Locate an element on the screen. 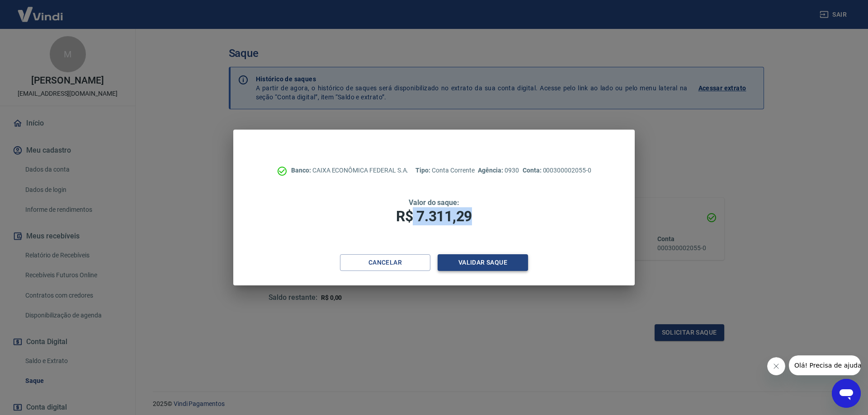 The image size is (868, 415). span: R$ 7.311,29 is located at coordinates (434, 216).